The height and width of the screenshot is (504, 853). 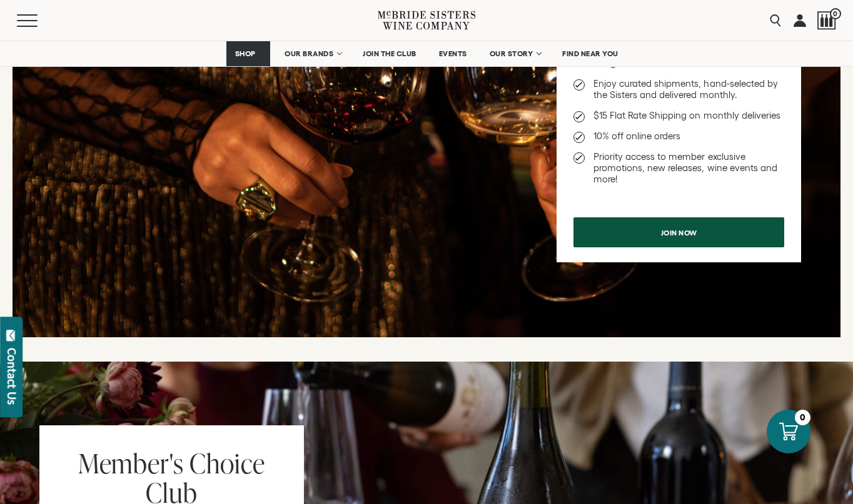 I want to click on div: Contact Us, so click(x=12, y=376).